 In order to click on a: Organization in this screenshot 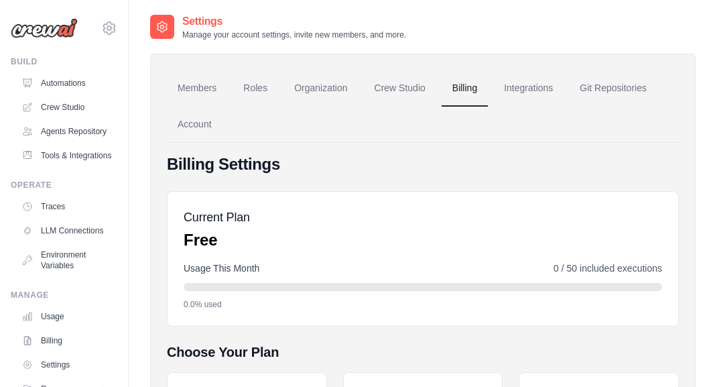, I will do `click(320, 88)`.